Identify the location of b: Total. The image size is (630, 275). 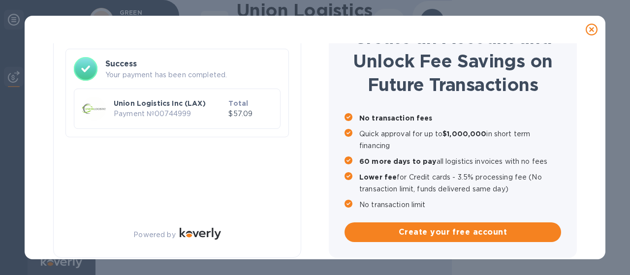
(238, 103).